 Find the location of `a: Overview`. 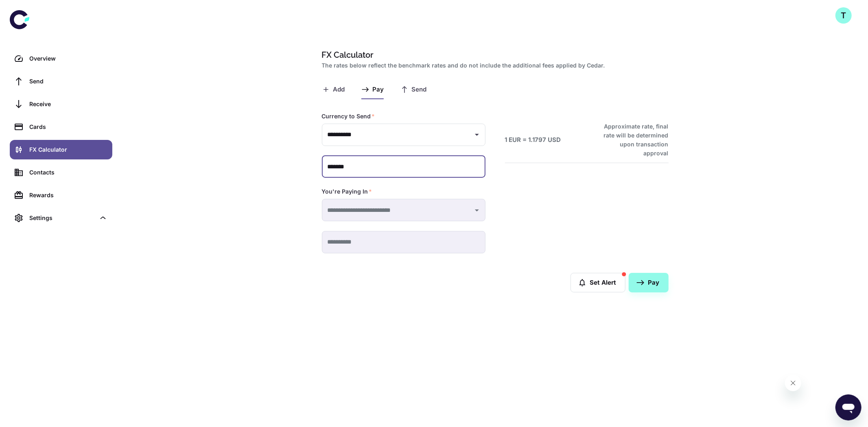

a: Overview is located at coordinates (61, 58).